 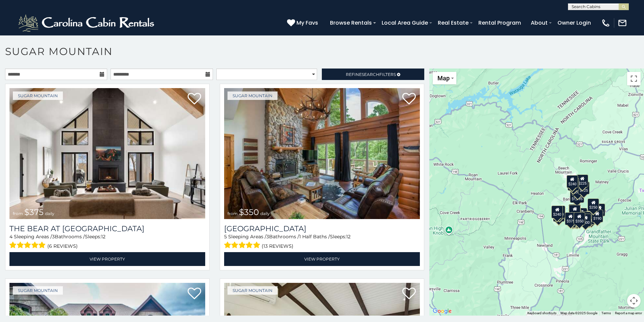 I want to click on a: Rental Program, so click(x=500, y=22).